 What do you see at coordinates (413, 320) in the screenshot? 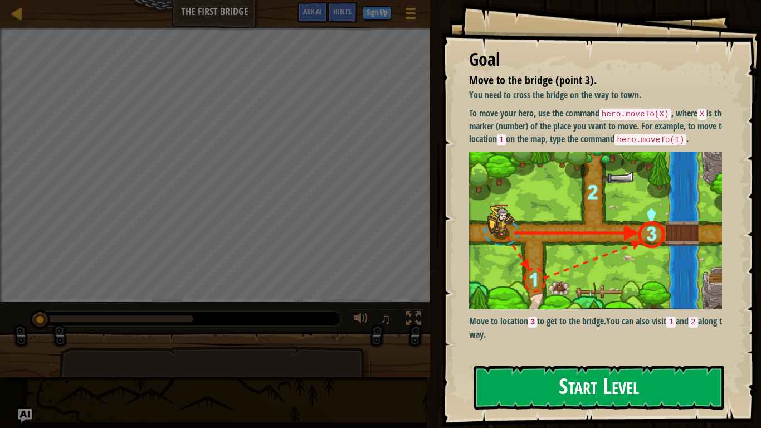
I see `button: Toggle fullscreen` at bounding box center [413, 320].